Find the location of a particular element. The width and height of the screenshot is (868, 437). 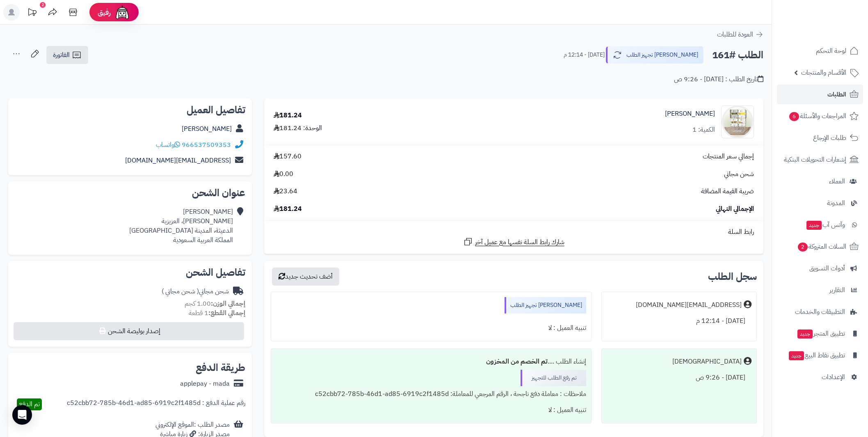

a: تطبيق نقاط البيعجديد is located at coordinates (820, 355).